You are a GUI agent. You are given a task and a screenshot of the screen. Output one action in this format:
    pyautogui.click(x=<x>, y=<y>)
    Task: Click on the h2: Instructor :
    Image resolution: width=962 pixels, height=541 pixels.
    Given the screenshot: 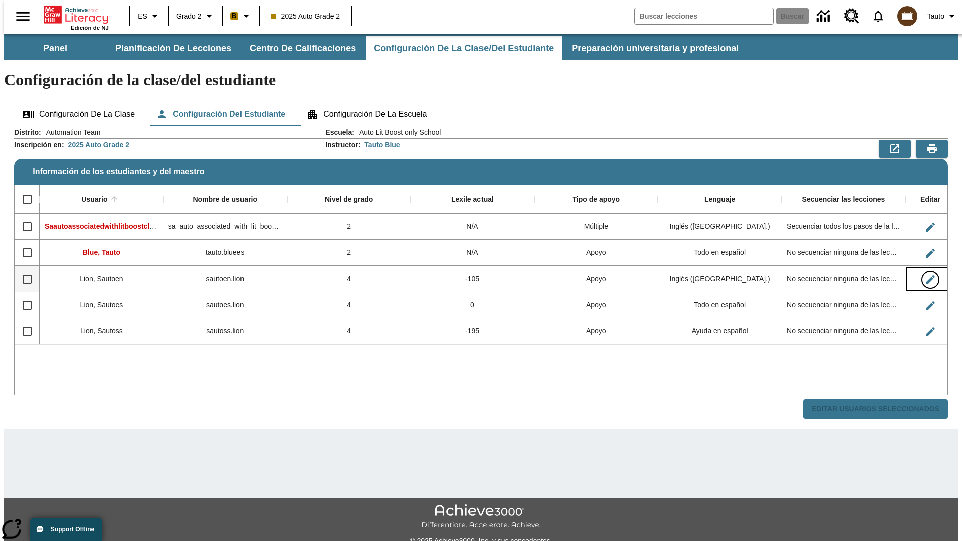 What is the action you would take?
    pyautogui.click(x=343, y=145)
    